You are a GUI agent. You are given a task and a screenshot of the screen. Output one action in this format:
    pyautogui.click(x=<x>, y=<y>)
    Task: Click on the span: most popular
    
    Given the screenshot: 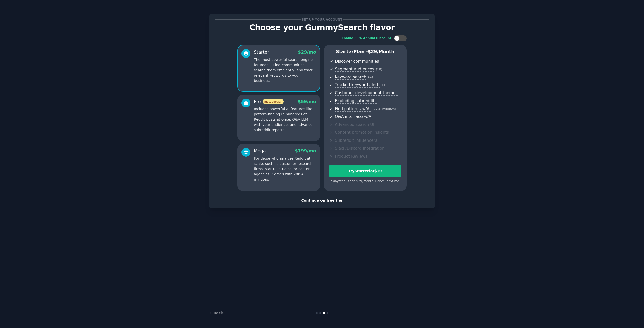 What is the action you would take?
    pyautogui.click(x=273, y=101)
    